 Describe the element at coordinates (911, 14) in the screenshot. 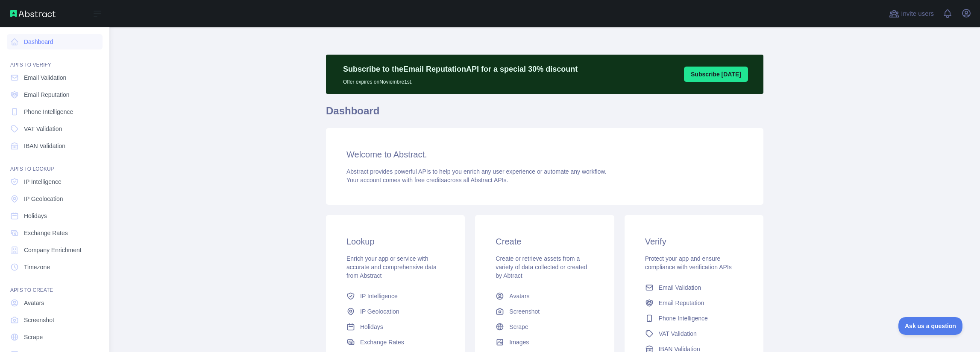

I see `button: Invite users` at that location.